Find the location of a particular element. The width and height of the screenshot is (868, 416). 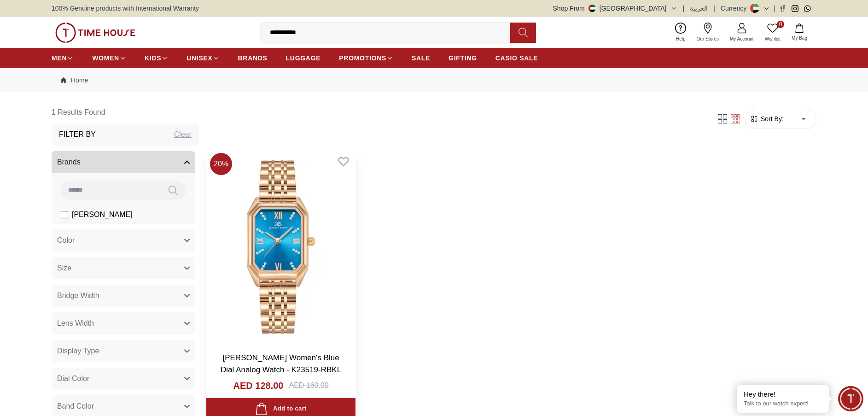

span: My Account is located at coordinates (742, 39).